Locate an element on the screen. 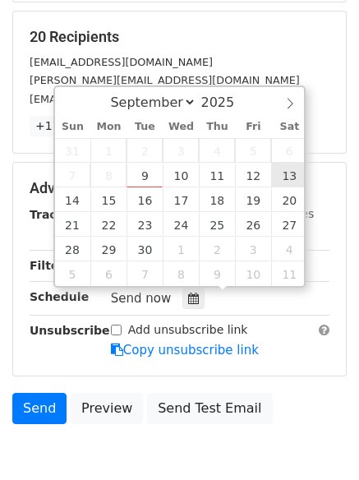 The image size is (359, 480). span: October 11, 2025 is located at coordinates (289, 274).